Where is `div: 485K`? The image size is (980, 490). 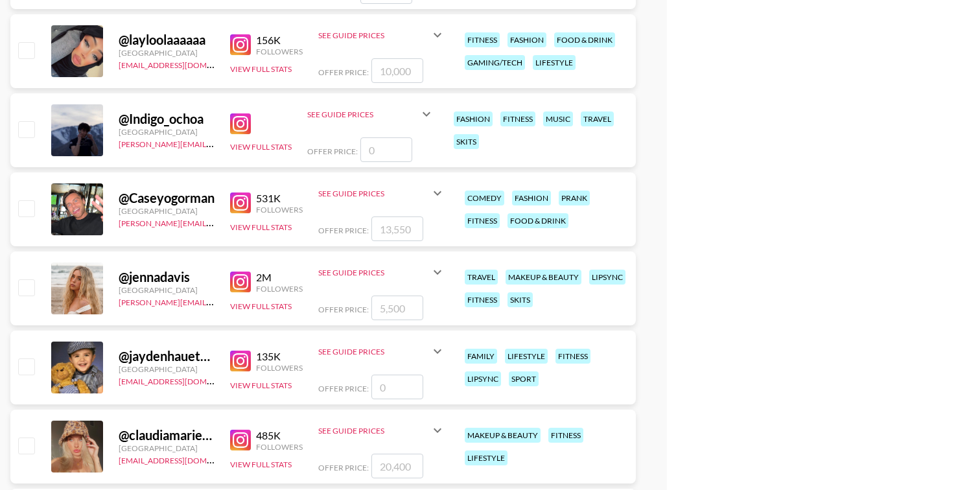 div: 485K is located at coordinates (279, 436).